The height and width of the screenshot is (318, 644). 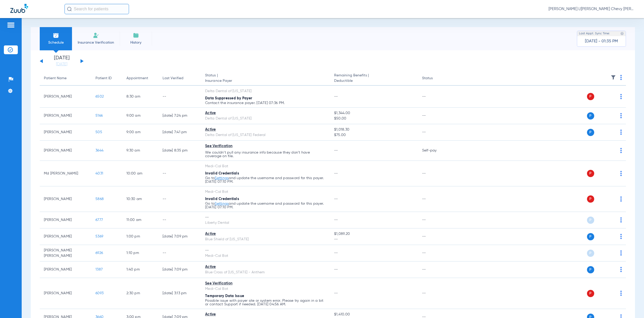 What do you see at coordinates (374, 81) in the screenshot?
I see `span: Deductible` at bounding box center [374, 81].